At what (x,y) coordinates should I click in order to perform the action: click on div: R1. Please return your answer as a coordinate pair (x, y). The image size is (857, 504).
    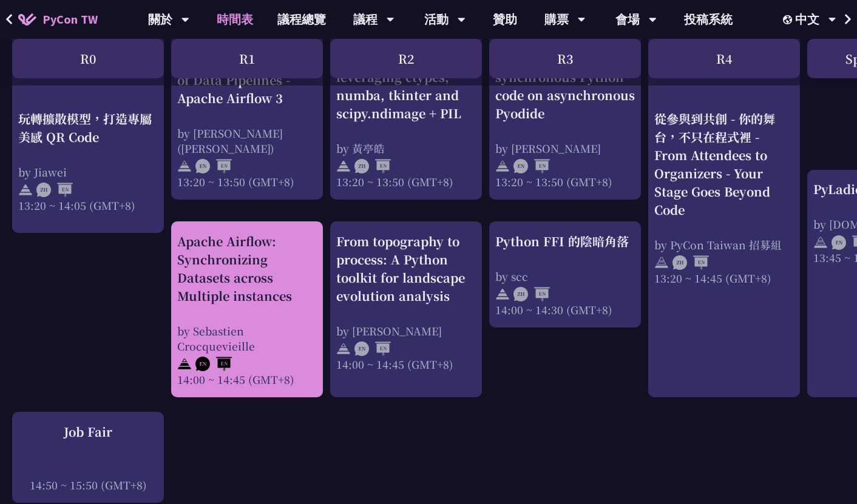
    Looking at the image, I should click on (247, 59).